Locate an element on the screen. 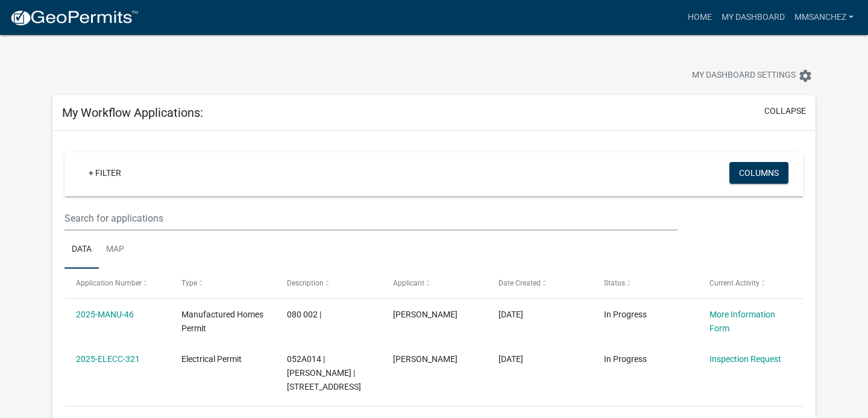 The image size is (868, 418). span: Type is located at coordinates (189, 283).